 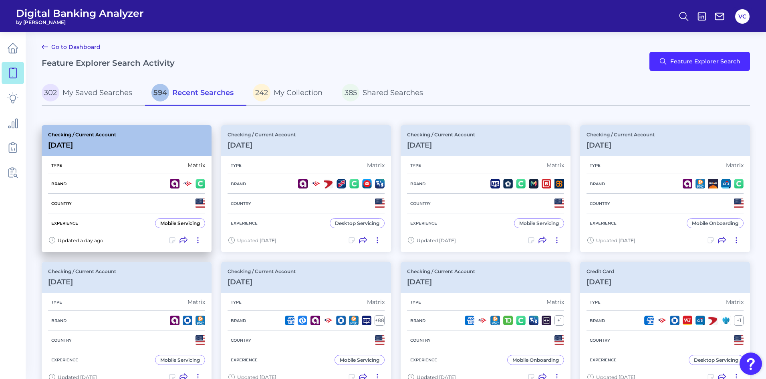 What do you see at coordinates (97, 93) in the screenshot?
I see `span: My Saved Searches` at bounding box center [97, 93].